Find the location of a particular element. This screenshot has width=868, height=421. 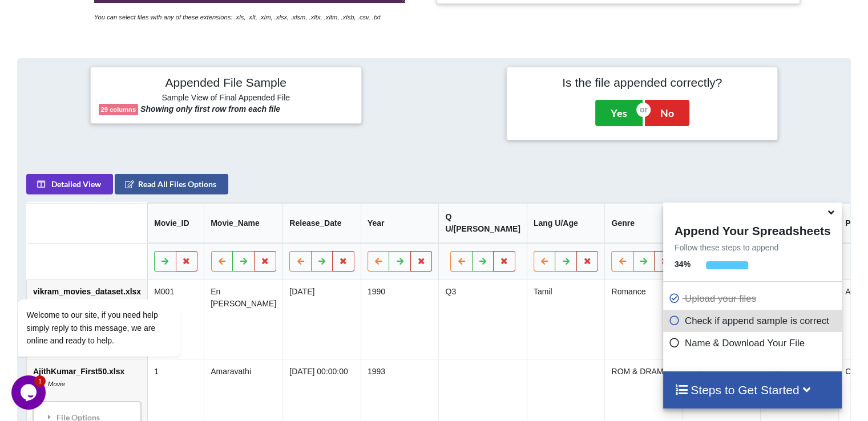

button: Yes is located at coordinates (619, 113).